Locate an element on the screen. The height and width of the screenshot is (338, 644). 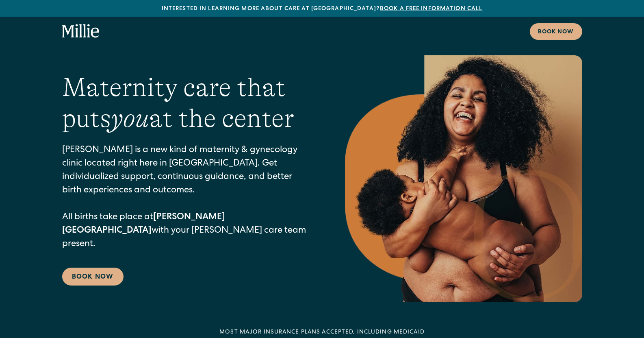
div: MOST MAJOR INSURANCE PLANS ACCEPTED, INCLUDING MEDICAID is located at coordinates (322, 332).